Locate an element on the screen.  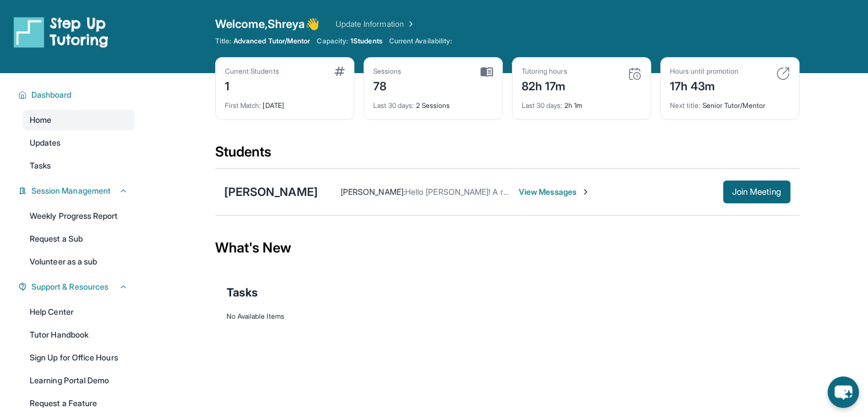
span: Session Management is located at coordinates (71, 191).